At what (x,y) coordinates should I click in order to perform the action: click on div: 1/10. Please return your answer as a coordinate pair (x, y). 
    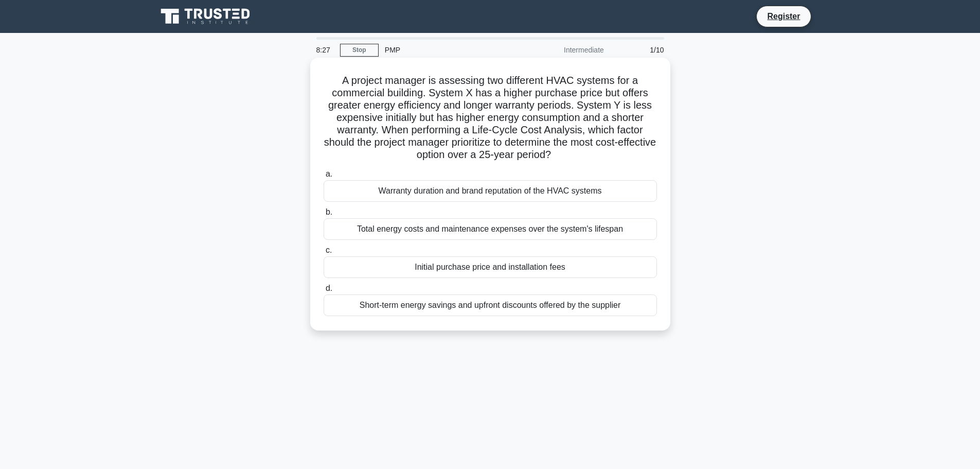
    Looking at the image, I should click on (640, 50).